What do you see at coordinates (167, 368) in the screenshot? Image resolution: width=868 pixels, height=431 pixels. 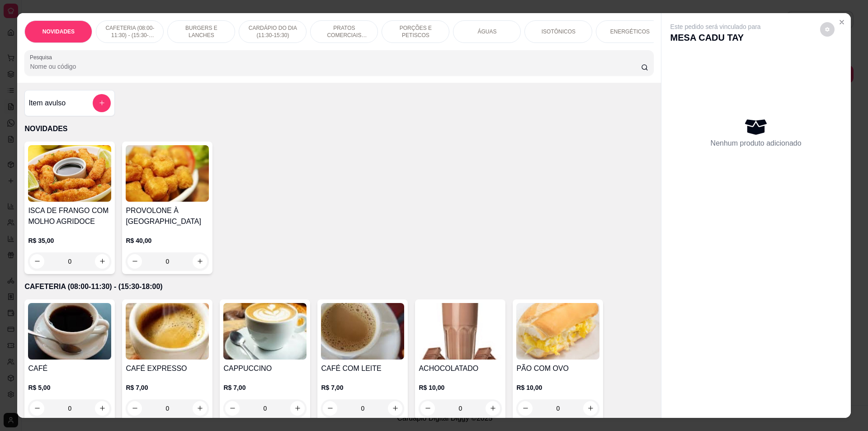 I see `h4: CAFÉ EXPRESSO` at bounding box center [167, 368].